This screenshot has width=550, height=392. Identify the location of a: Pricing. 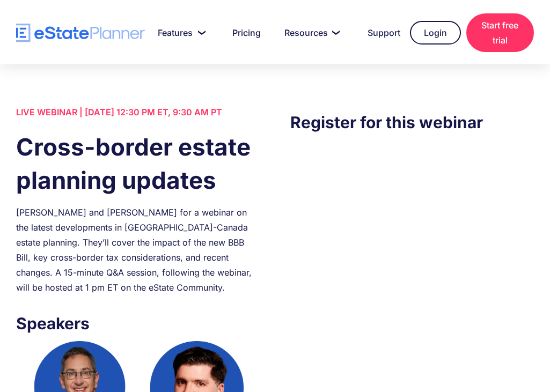
(242, 33).